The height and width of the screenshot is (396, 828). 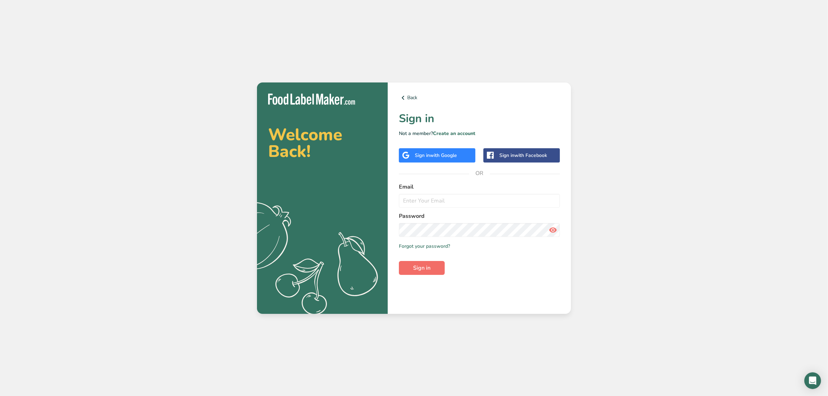 I want to click on a: Forgot your password?, so click(x=424, y=246).